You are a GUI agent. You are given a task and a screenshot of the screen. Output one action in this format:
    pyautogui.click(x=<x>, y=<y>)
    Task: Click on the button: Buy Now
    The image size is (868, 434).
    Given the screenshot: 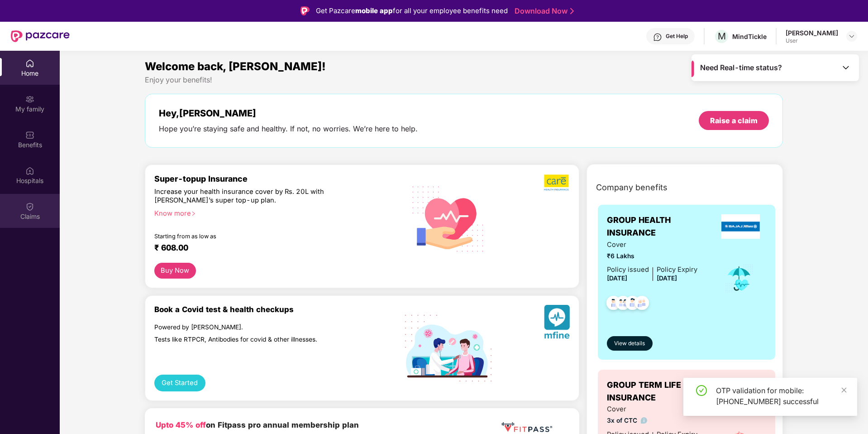 What is the action you would take?
    pyautogui.click(x=175, y=270)
    